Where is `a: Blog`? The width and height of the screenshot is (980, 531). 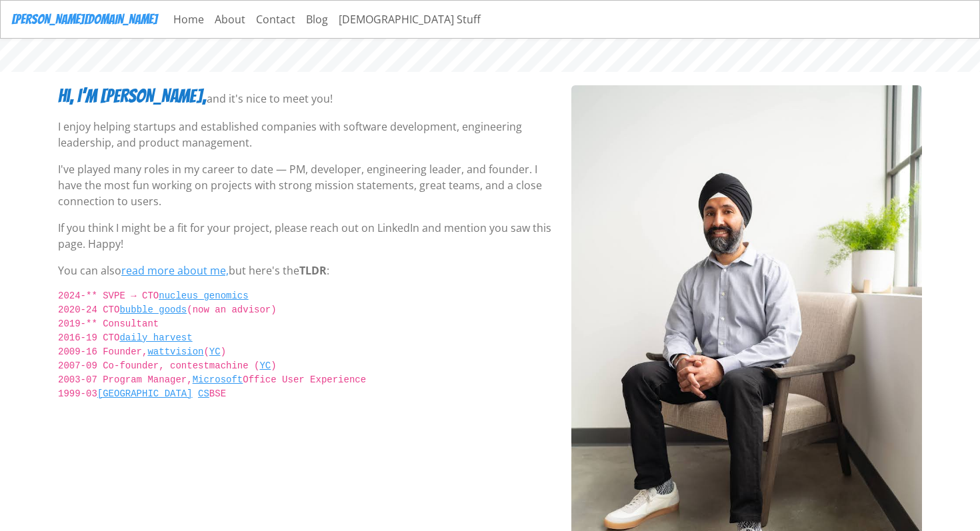 a: Blog is located at coordinates (317, 19).